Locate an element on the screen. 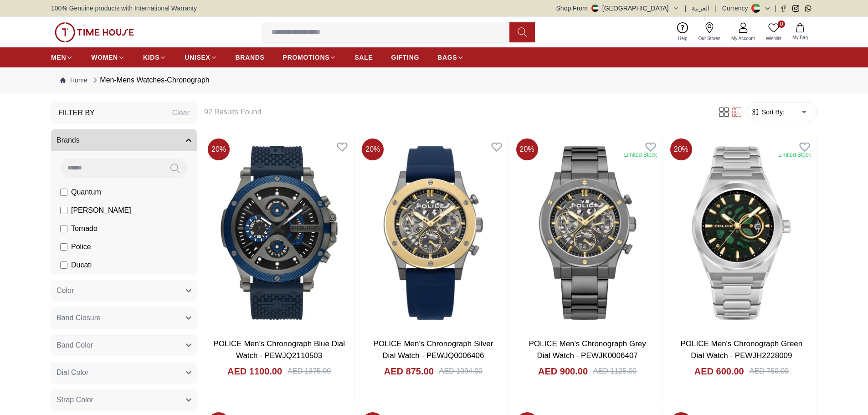 This screenshot has width=868, height=415. span: Brands is located at coordinates (68, 141).